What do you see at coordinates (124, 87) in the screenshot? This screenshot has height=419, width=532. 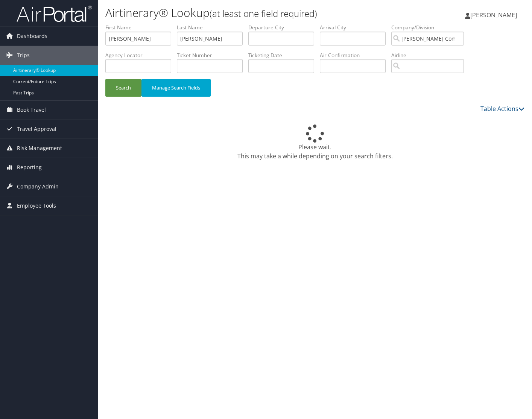 I see `button: Search` at bounding box center [124, 87].